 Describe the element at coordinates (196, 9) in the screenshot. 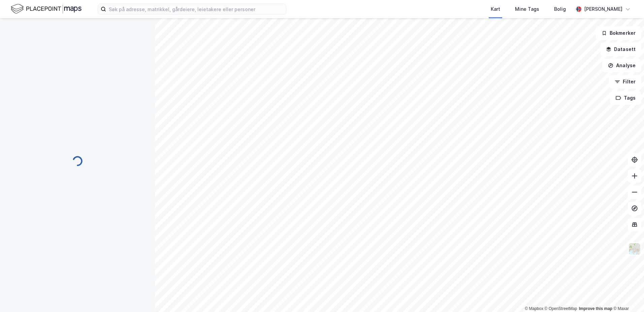

I see `input: Søk på adresse, matrikkel, gårdeiere, leietakere eller personer` at that location.